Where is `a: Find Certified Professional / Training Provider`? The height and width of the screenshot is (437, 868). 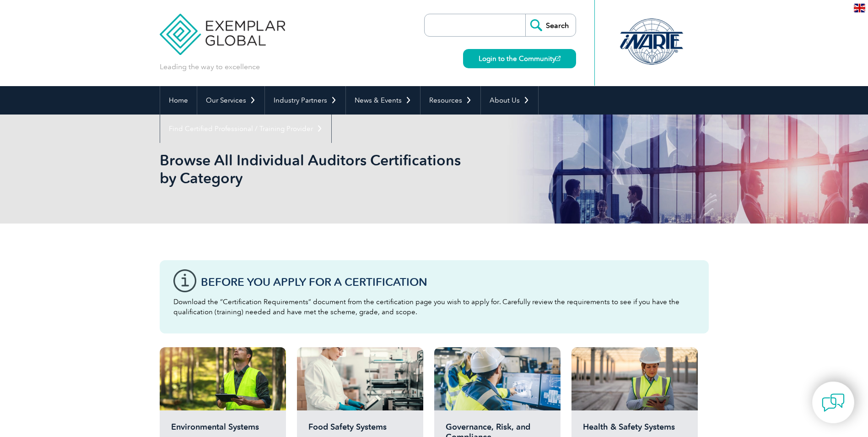
a: Find Certified Professional / Training Provider is located at coordinates (246, 129).